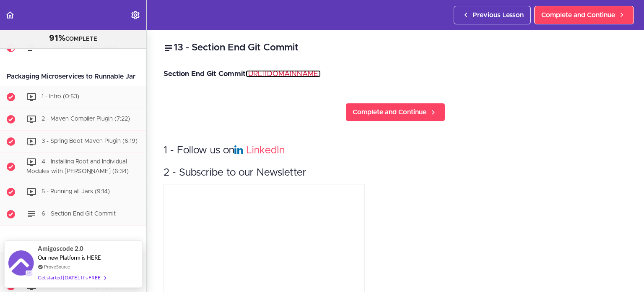 The height and width of the screenshot is (292, 644). What do you see at coordinates (89, 141) in the screenshot?
I see `span: 3 - Spring Boot Maven Plugin (6:19)` at bounding box center [89, 141].